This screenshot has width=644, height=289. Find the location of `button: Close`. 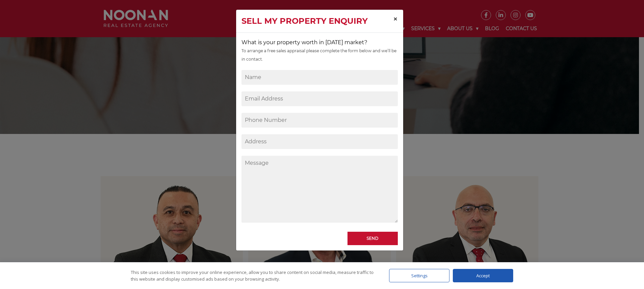

button: Close is located at coordinates (396, 19).